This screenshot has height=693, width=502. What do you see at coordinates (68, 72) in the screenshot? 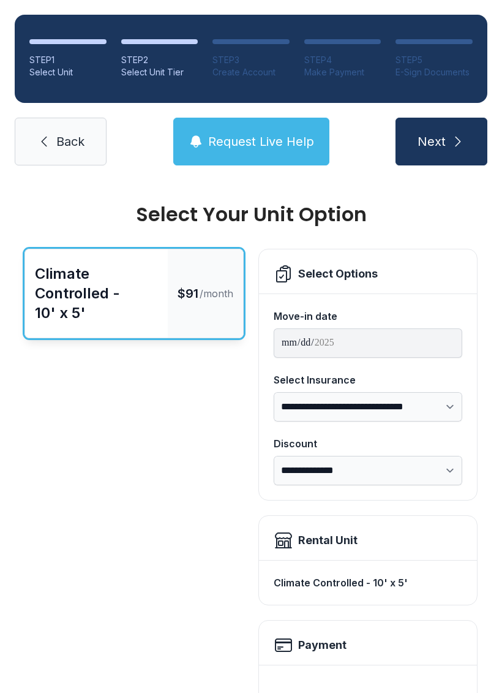
I see `div: Select Unit` at bounding box center [68, 72].